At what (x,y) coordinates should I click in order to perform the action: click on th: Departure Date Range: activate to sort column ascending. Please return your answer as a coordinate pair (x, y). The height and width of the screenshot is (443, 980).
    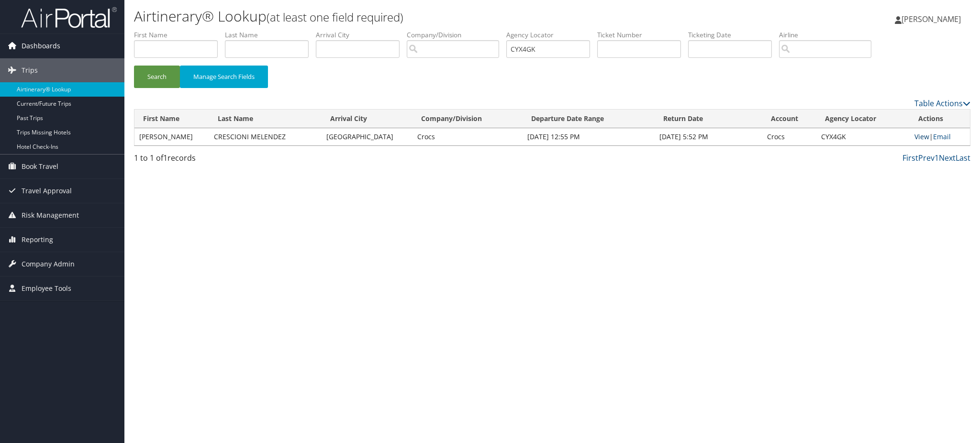
    Looking at the image, I should click on (589, 119).